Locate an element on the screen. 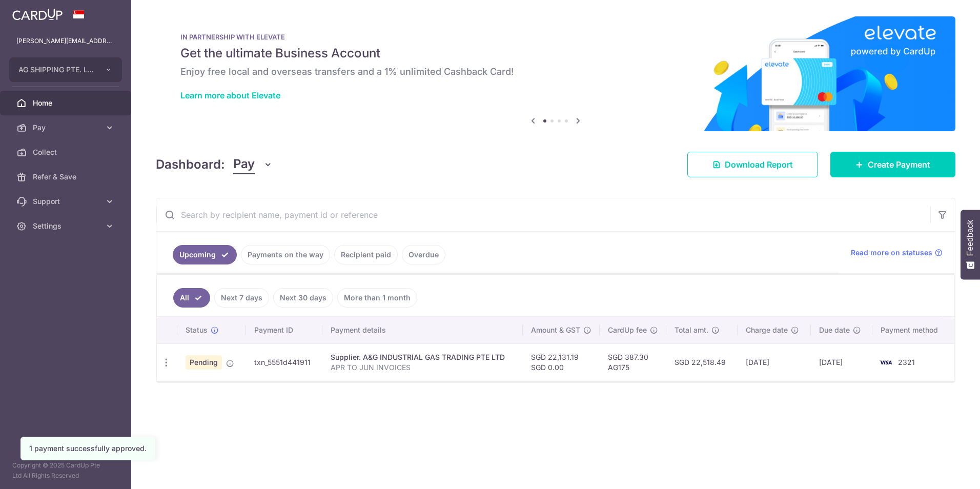 This screenshot has width=980, height=489. span: Home is located at coordinates (66, 103).